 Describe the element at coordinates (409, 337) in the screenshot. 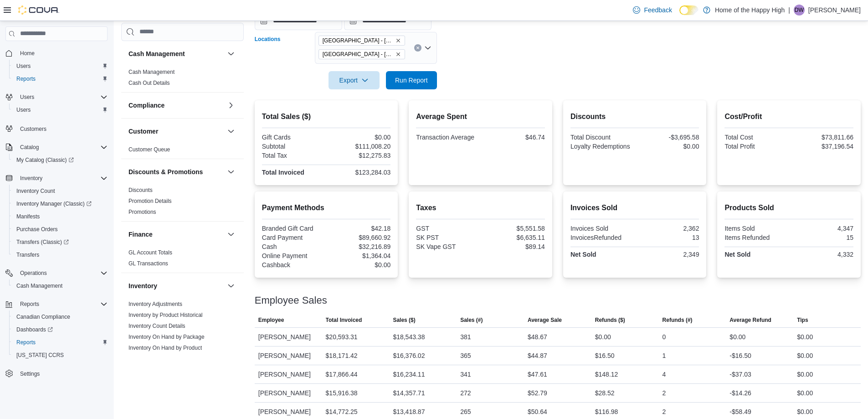

I see `div: $18,543.38` at that location.